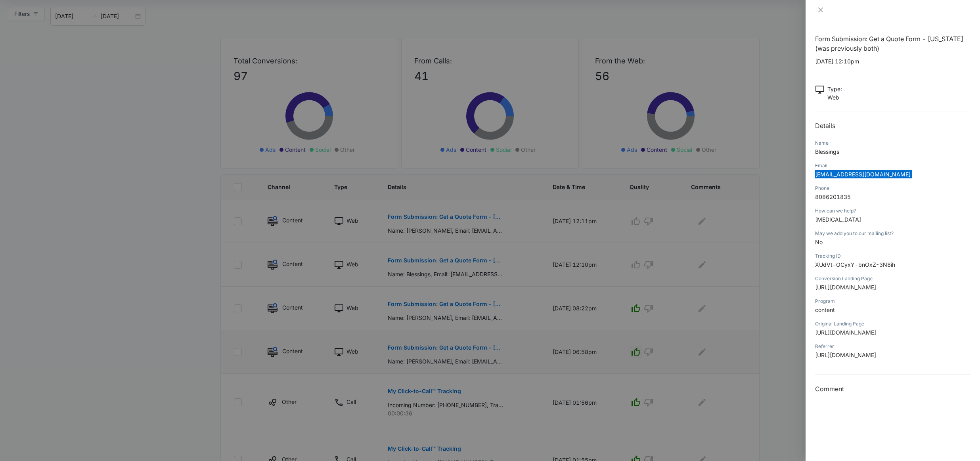 The image size is (980, 461). What do you see at coordinates (833, 196) in the screenshot?
I see `span: 8086201835` at bounding box center [833, 196].